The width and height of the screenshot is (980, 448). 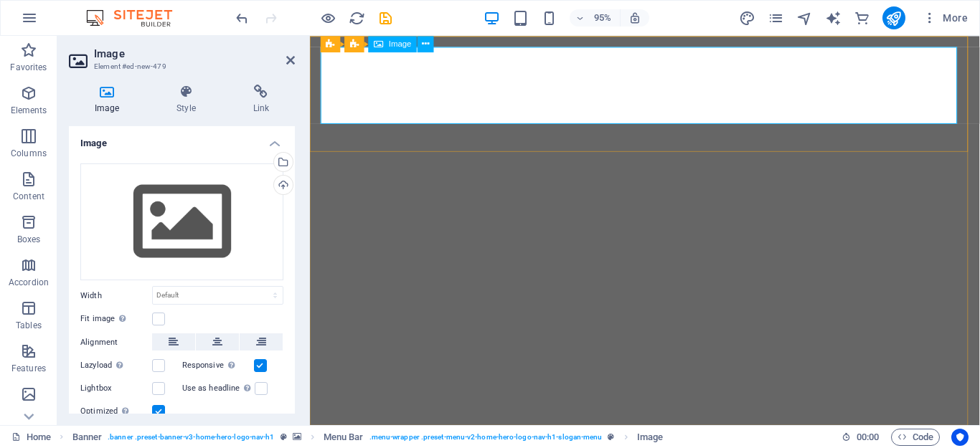 I want to click on span: Image, so click(x=400, y=44).